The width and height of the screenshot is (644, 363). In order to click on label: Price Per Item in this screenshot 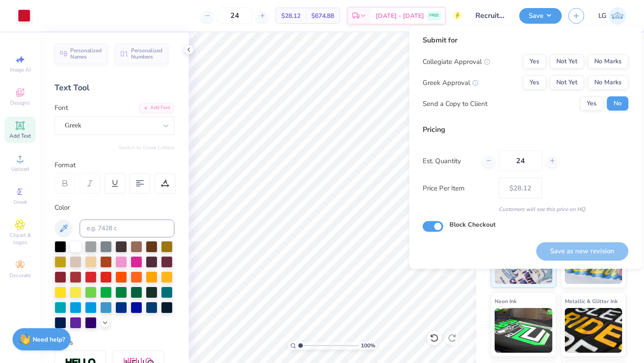, I will do `click(457, 188)`.